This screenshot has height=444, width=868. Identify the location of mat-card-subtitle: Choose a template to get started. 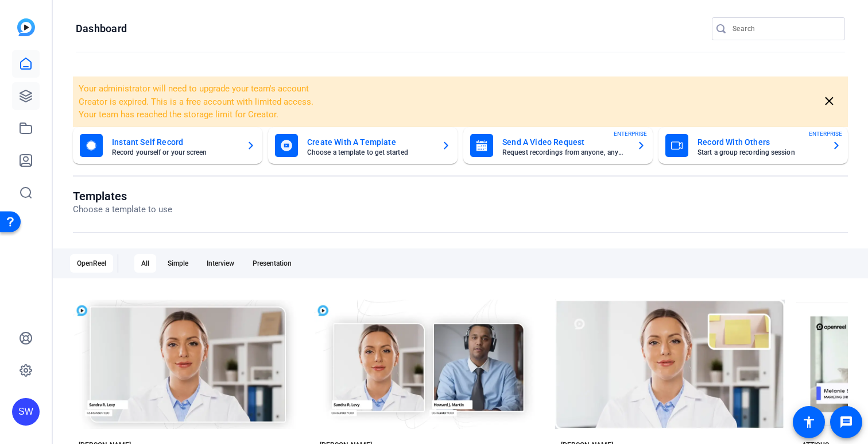
(370, 152).